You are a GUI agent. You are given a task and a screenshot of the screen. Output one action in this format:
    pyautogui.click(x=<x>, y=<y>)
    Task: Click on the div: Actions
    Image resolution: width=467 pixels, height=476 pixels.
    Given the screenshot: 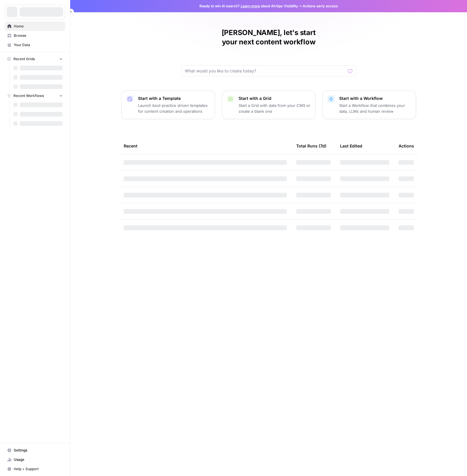 What is the action you would take?
    pyautogui.click(x=406, y=146)
    